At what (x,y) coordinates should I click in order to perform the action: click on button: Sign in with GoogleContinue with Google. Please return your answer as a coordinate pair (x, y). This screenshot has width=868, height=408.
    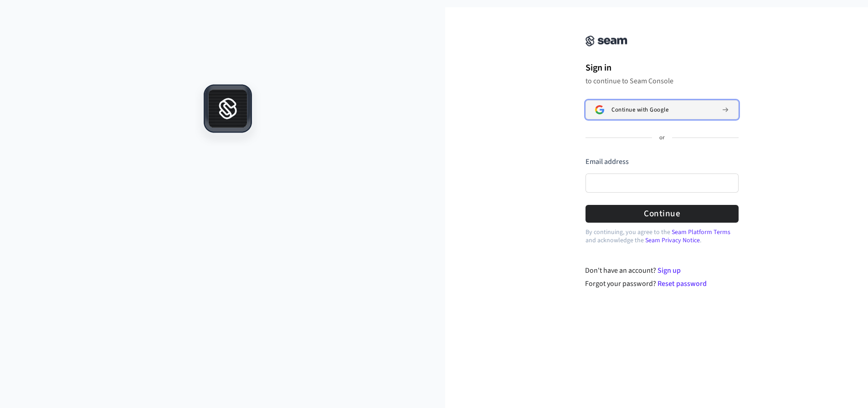
    Looking at the image, I should click on (662, 110).